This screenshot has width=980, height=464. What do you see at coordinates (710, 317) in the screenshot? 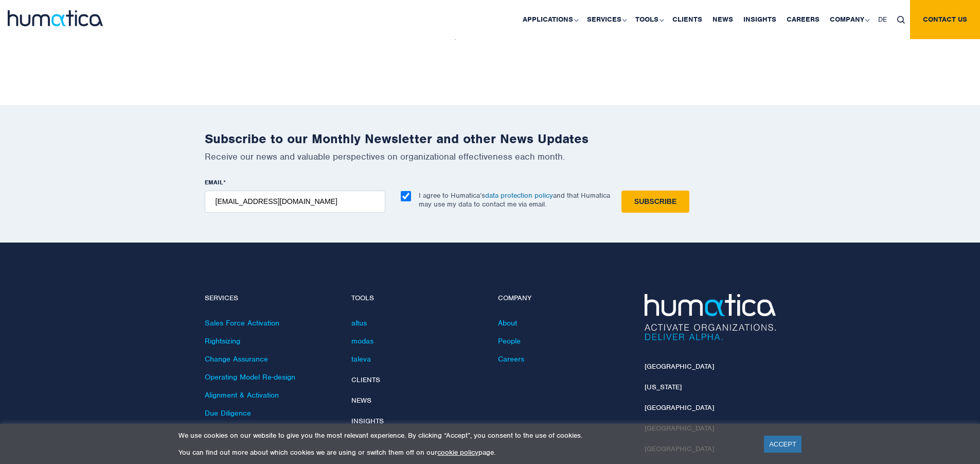
I see `img: Humatica` at bounding box center [710, 317].